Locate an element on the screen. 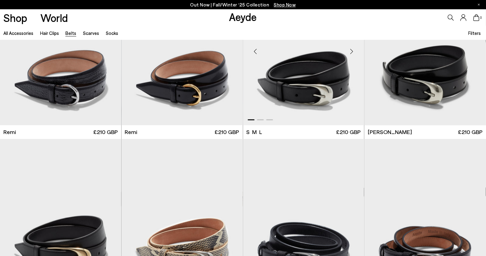 This screenshot has width=486, height=256. ul: variant is located at coordinates (254, 132).